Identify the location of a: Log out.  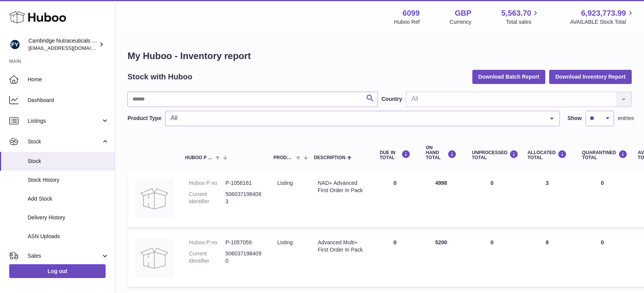
(57, 271).